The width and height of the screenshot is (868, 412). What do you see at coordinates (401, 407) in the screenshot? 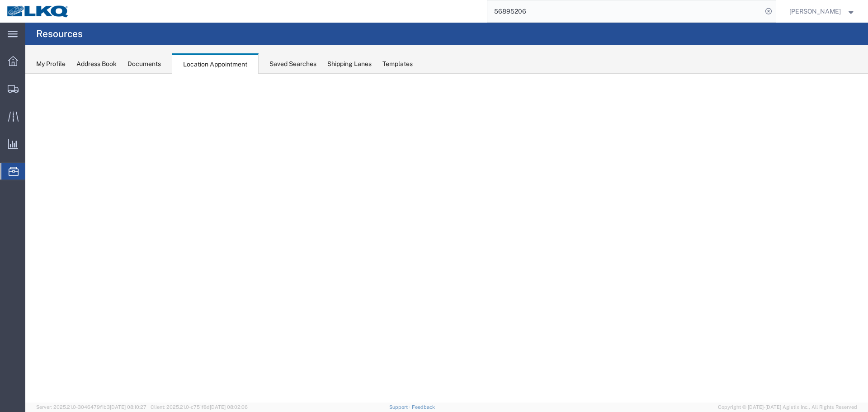
I see `a: Support` at bounding box center [401, 407].